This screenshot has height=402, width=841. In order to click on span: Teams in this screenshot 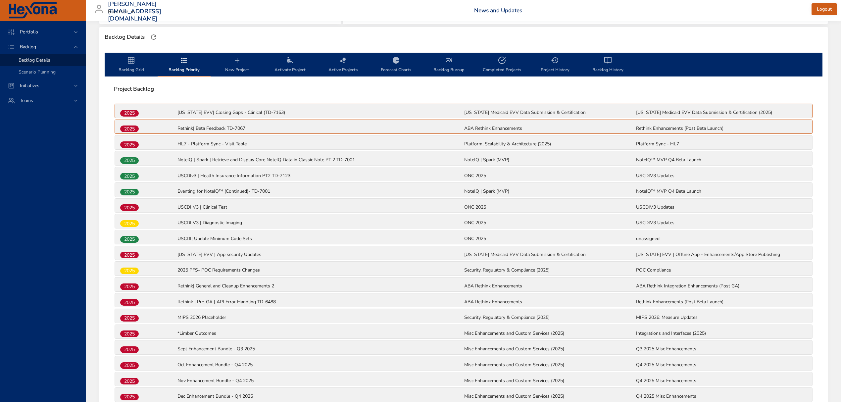, I will do `click(26, 100)`.